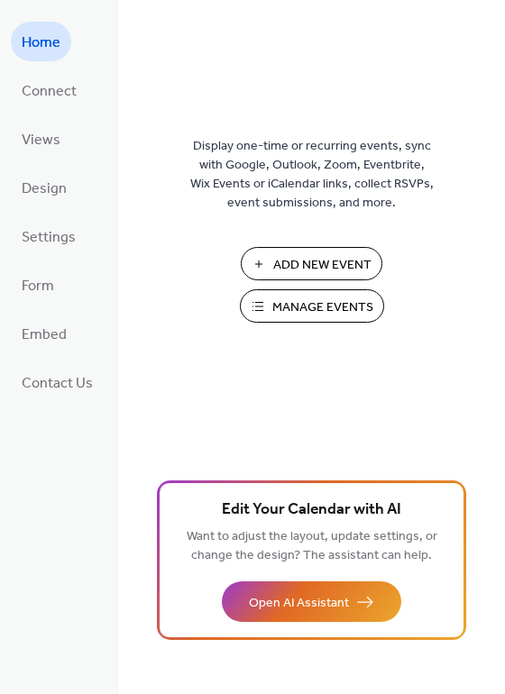  I want to click on span: Edit Your Calendar with AI, so click(311, 510).